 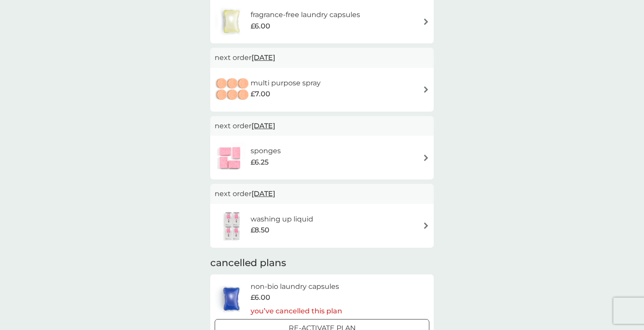 I want to click on h6: washing up liquid, so click(x=281, y=219).